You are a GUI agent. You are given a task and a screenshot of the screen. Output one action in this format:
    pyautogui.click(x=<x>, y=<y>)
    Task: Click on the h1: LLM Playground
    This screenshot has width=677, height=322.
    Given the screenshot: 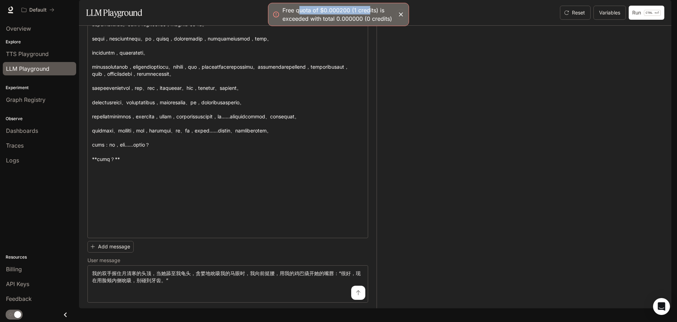 What is the action you would take?
    pyautogui.click(x=114, y=13)
    